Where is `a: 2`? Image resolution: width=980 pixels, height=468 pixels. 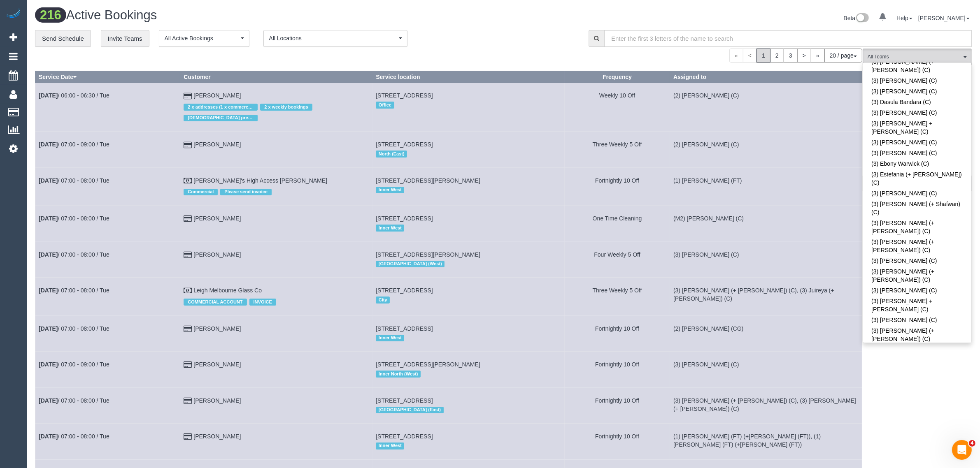
a: 2 is located at coordinates (777, 55).